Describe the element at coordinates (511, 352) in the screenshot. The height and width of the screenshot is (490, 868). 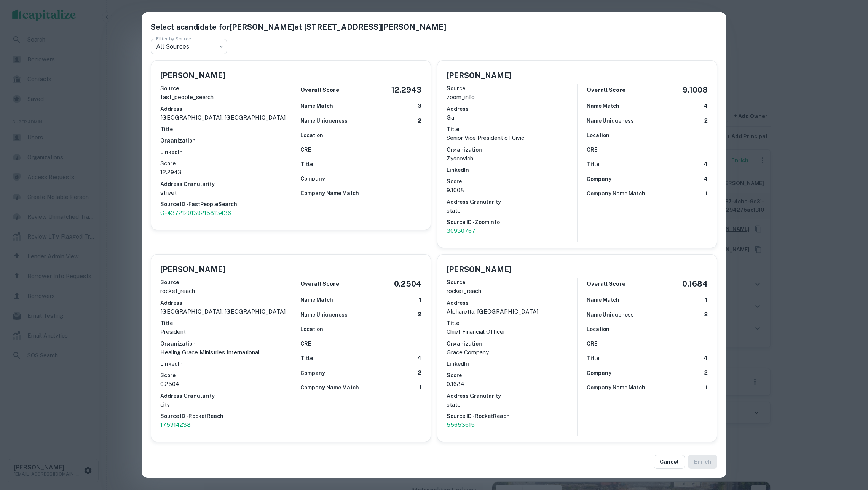
I see `p: Grace Company` at that location.